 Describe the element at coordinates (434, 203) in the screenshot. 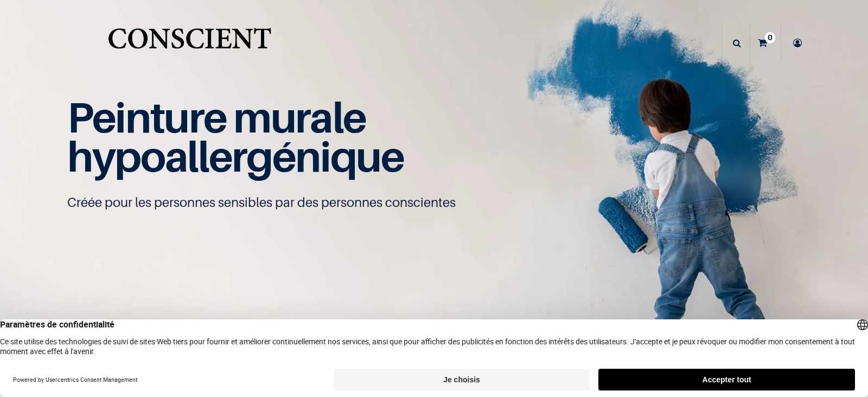

I see `p: Créée pour les personnes sensibles par des personnes conscientes` at that location.